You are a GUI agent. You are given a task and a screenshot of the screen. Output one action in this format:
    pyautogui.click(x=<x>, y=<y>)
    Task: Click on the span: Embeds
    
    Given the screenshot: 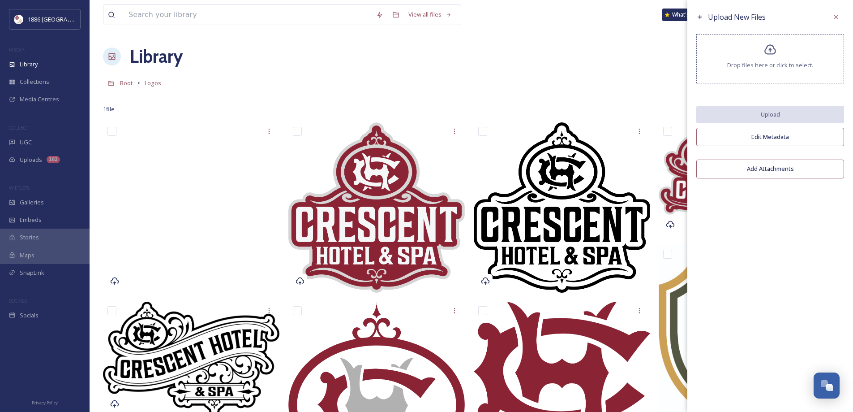 What is the action you would take?
    pyautogui.click(x=30, y=219)
    